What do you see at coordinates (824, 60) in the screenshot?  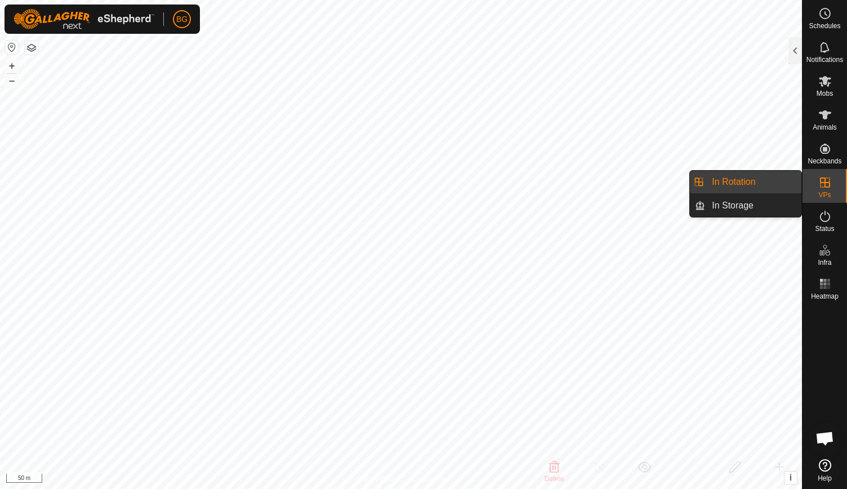 I see `span: Notifications` at bounding box center [824, 60].